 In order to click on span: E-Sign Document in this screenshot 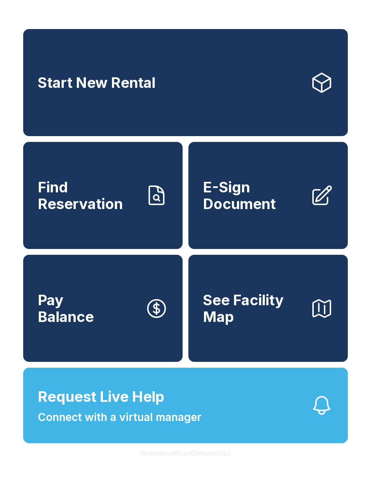, I will do `click(254, 195)`.